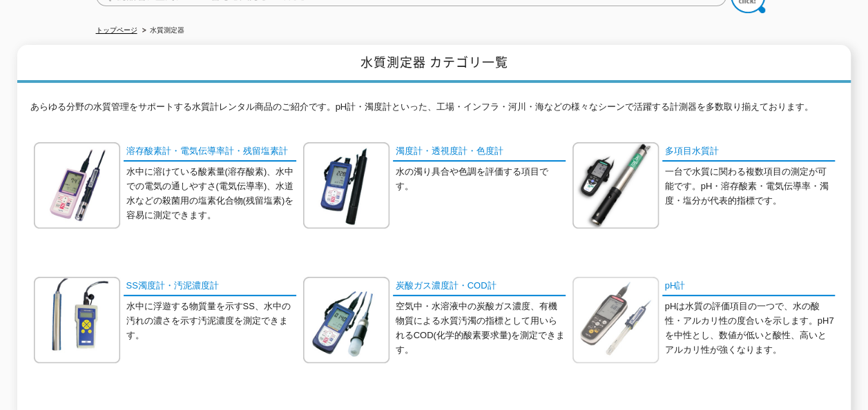  I want to click on a: SS濁度計・汚泥濃度計, so click(210, 287).